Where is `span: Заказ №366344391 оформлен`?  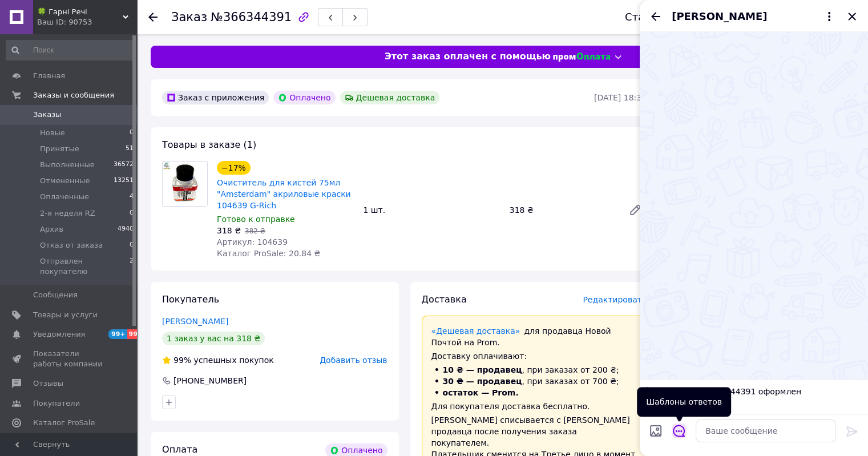
span: Заказ №366344391 оформлен is located at coordinates (768, 391).